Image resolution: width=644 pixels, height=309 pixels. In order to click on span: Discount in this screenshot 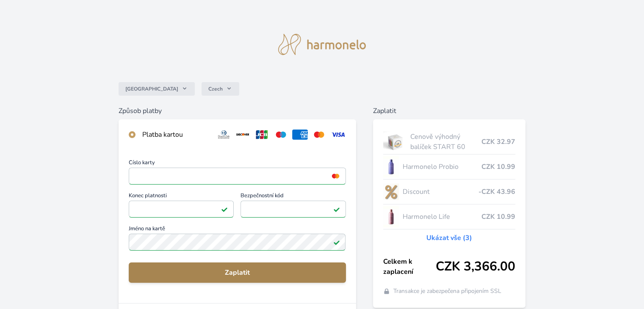, I will do `click(440, 192)`.